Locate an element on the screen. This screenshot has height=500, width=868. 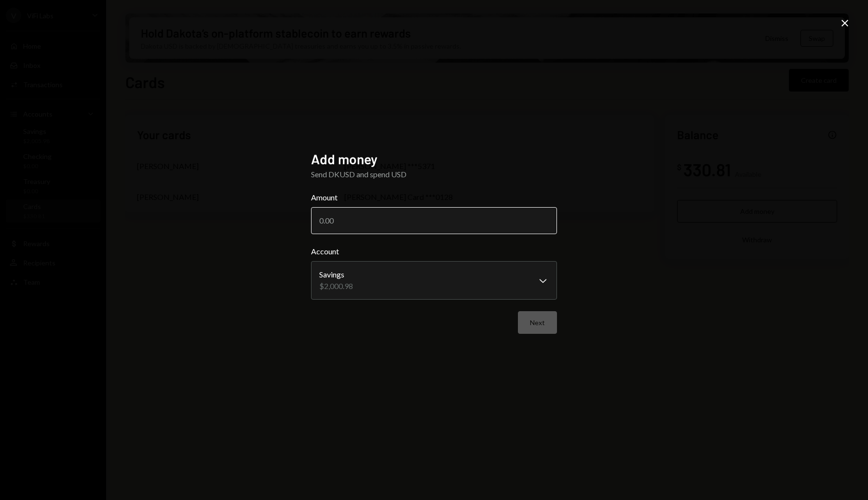
label: Amount is located at coordinates (434, 197).